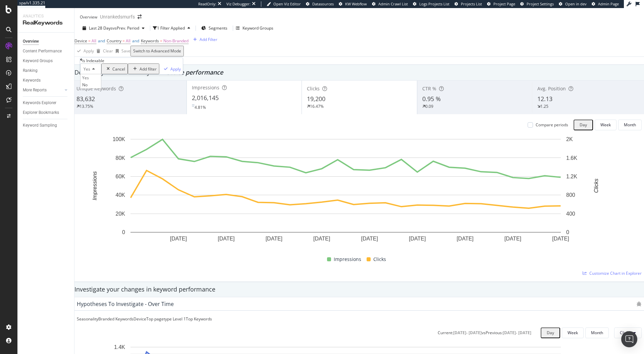 This screenshot has width=644, height=354. What do you see at coordinates (46, 61) in the screenshot?
I see `a: Keyword Groups` at bounding box center [46, 61].